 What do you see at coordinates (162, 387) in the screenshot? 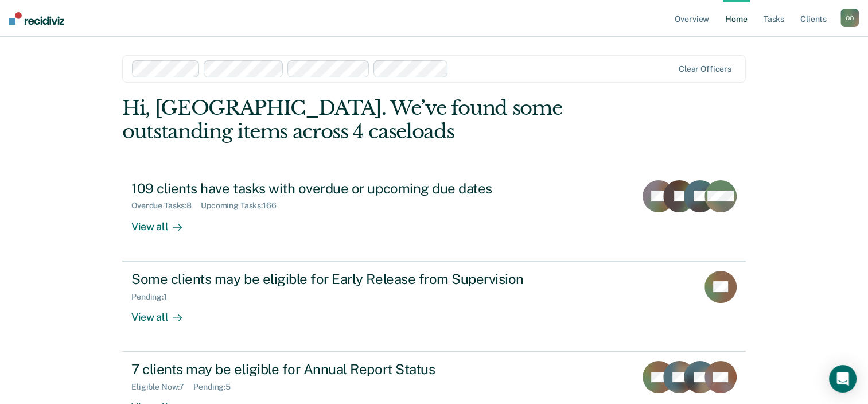
I see `div: Eligible Now : 7` at bounding box center [162, 387].